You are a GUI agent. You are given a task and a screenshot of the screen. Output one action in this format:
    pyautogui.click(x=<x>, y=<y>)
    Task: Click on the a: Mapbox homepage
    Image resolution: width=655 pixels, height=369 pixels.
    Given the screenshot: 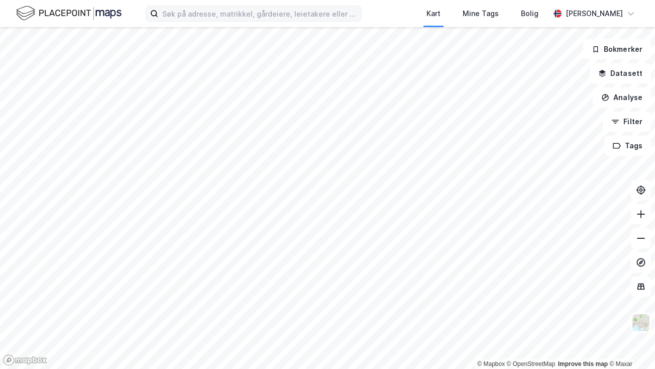 What is the action you would take?
    pyautogui.click(x=25, y=360)
    